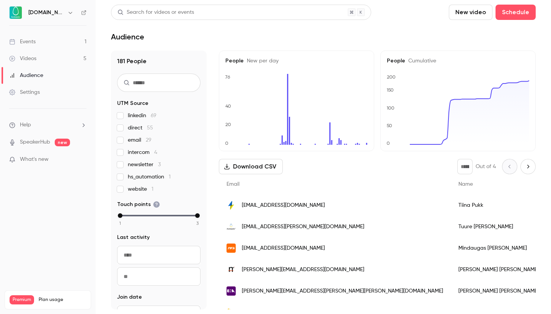 This screenshot has height=314, width=551. Describe the element at coordinates (48, 125) in the screenshot. I see `li: help-dropdown-opener` at that location.